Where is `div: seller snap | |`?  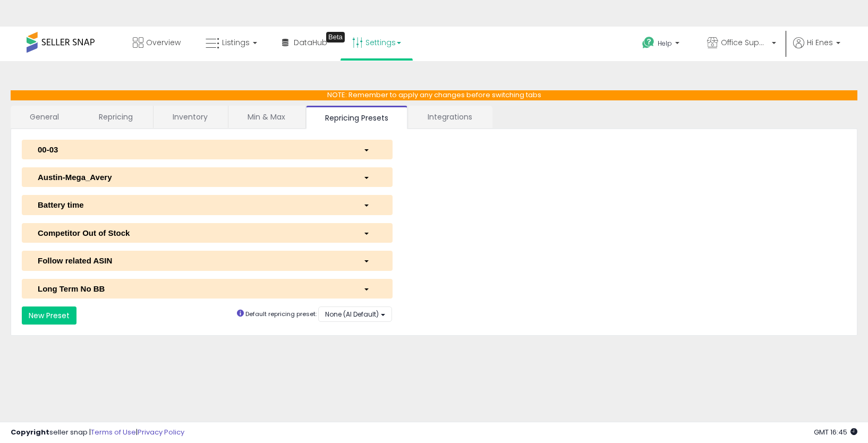 div: seller snap | | is located at coordinates (97, 432).